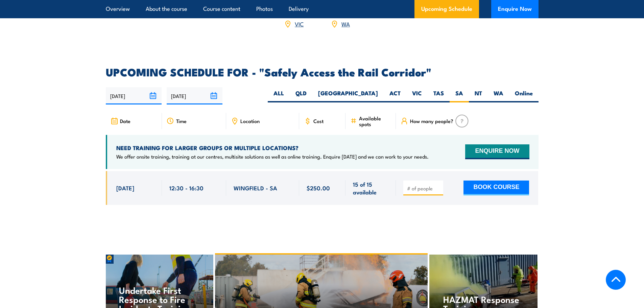 This screenshot has width=644, height=308. Describe the element at coordinates (134, 96) in the screenshot. I see `input: From date` at that location.